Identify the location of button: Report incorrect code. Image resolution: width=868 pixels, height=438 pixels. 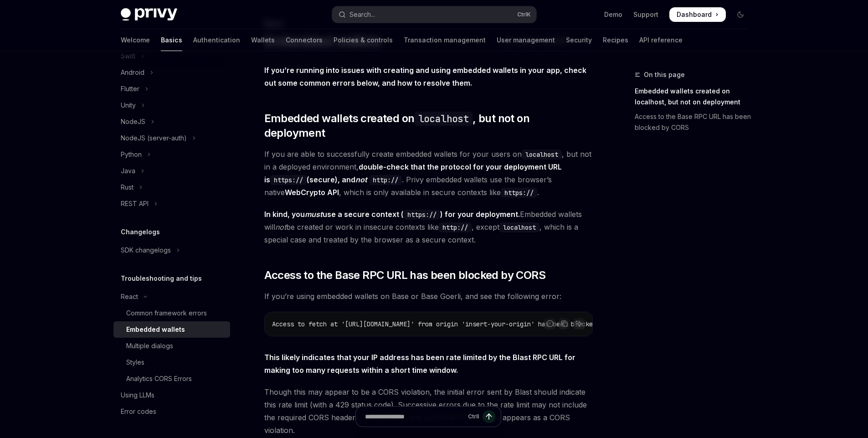
(550, 324).